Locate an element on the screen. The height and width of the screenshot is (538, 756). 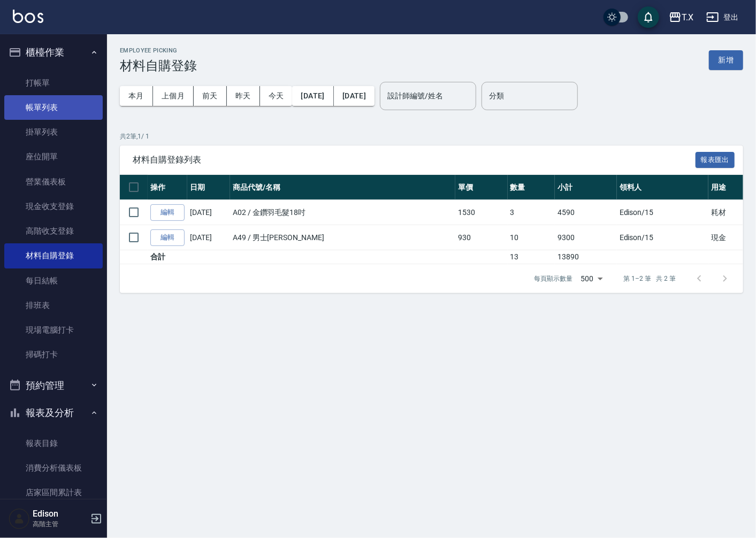
td: 13 is located at coordinates (531, 257).